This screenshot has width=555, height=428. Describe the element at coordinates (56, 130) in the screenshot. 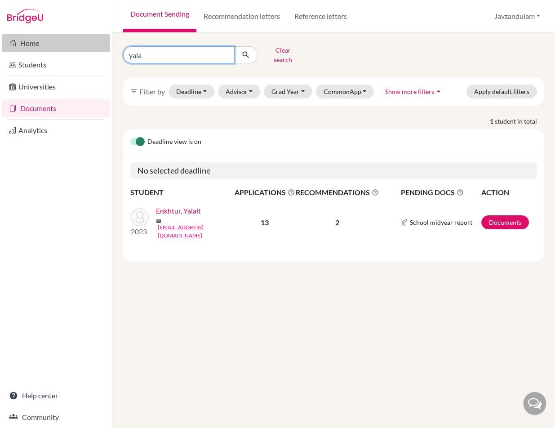

I see `a: Analytics` at that location.